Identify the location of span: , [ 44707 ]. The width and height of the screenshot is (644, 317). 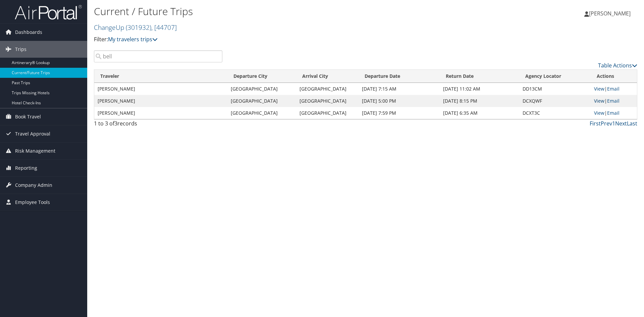
(164, 27).